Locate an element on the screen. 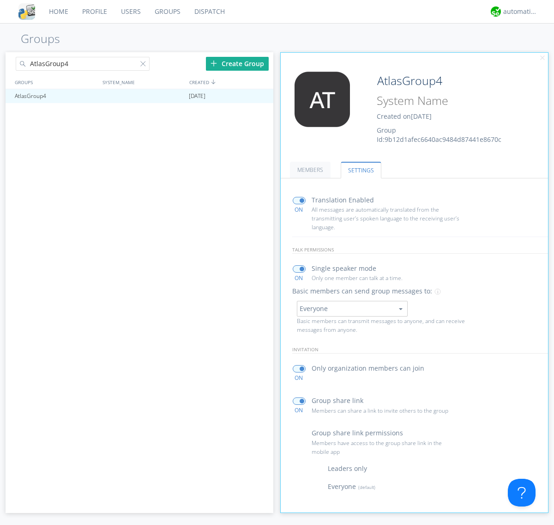 Image resolution: width=554 pixels, height=525 pixels. p: talk permissions is located at coordinates (420, 249).